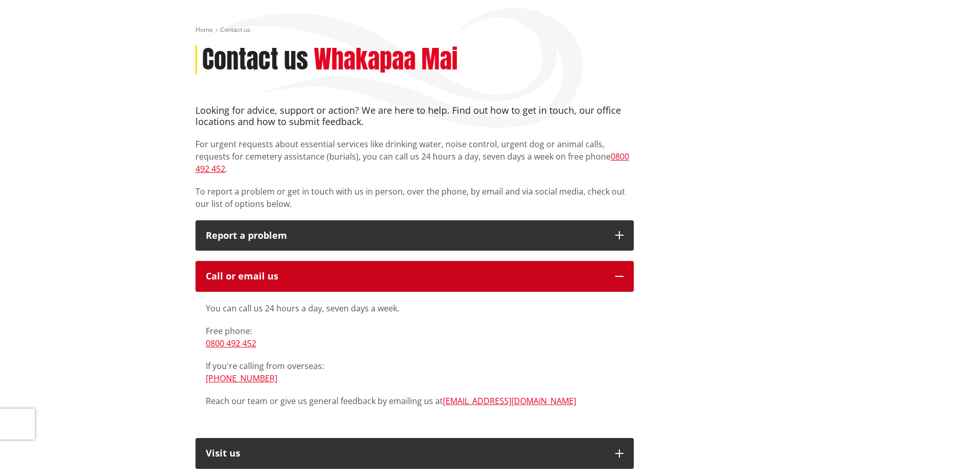 The image size is (980, 473). I want to click on button: Visit us, so click(415, 453).